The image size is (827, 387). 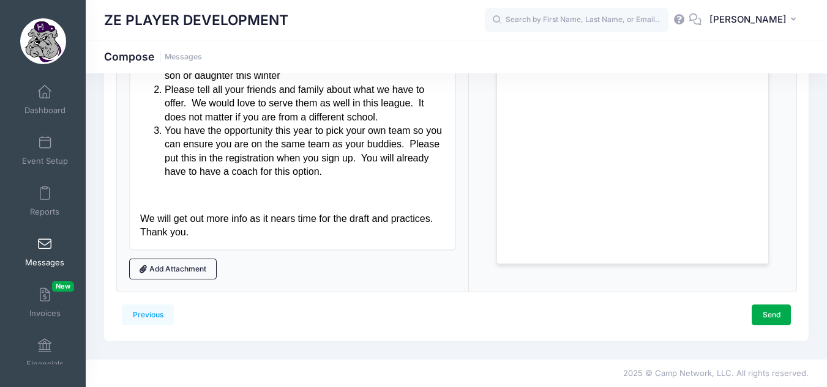 What do you see at coordinates (45, 110) in the screenshot?
I see `span: Dashboard` at bounding box center [45, 110].